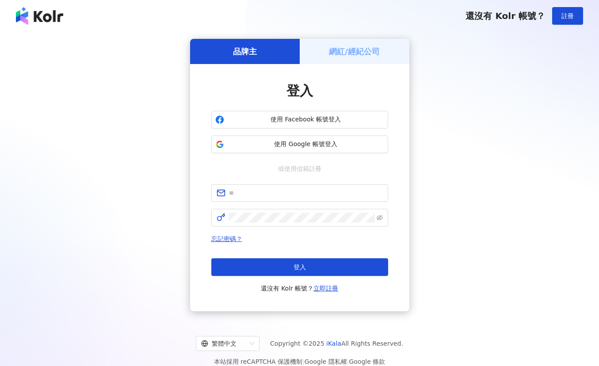 This screenshot has width=599, height=366. What do you see at coordinates (367, 362) in the screenshot?
I see `a: Google 條款` at bounding box center [367, 362].